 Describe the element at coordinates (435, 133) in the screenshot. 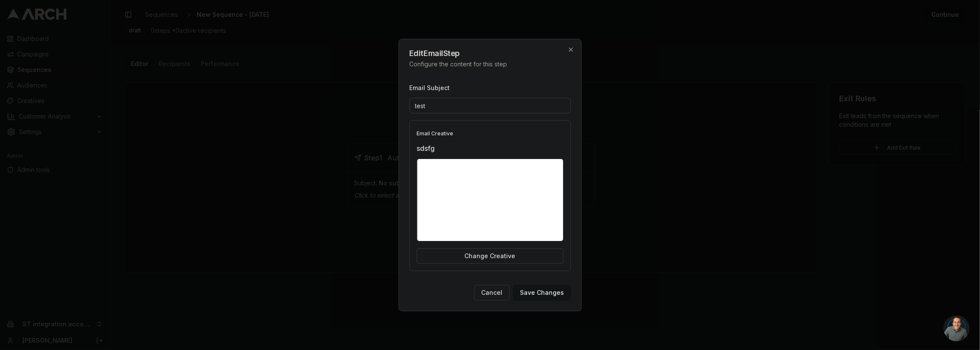

I see `label: Email Creative` at that location.